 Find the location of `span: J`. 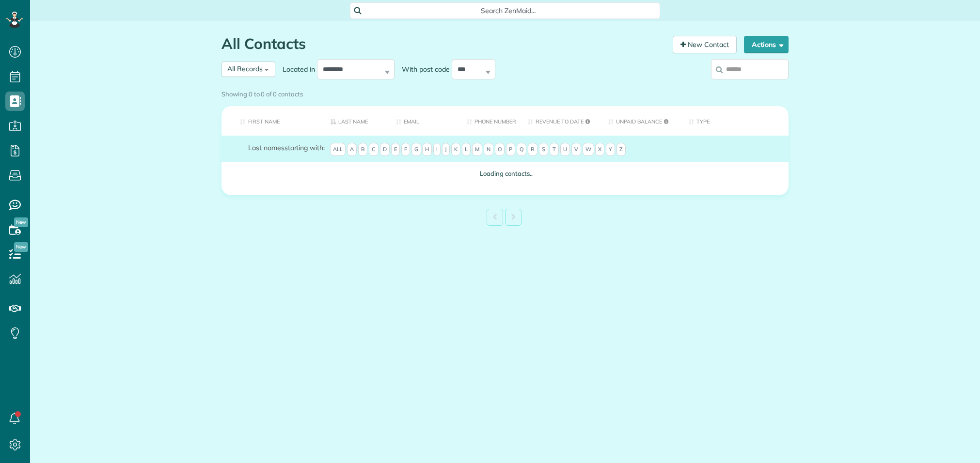

span: J is located at coordinates (446, 150).